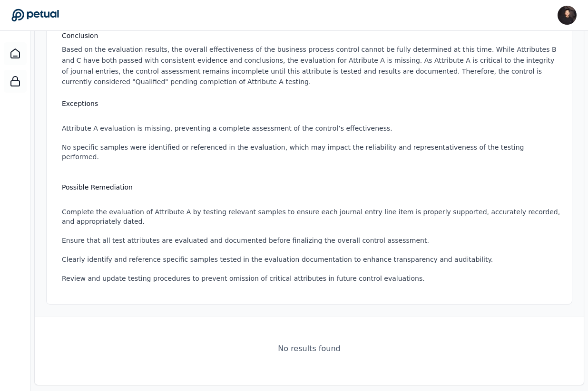  What do you see at coordinates (312, 128) in the screenshot?
I see `li: Attribute A evaluation is missing, preventing a complete assessment of the control’s effectiveness.` at bounding box center [312, 128].